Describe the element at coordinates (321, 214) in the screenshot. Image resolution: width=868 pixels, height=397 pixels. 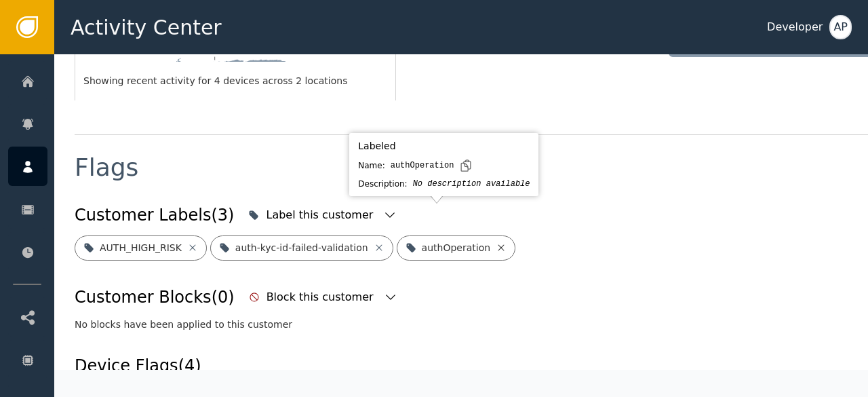
I see `div: Label this customer` at that location.